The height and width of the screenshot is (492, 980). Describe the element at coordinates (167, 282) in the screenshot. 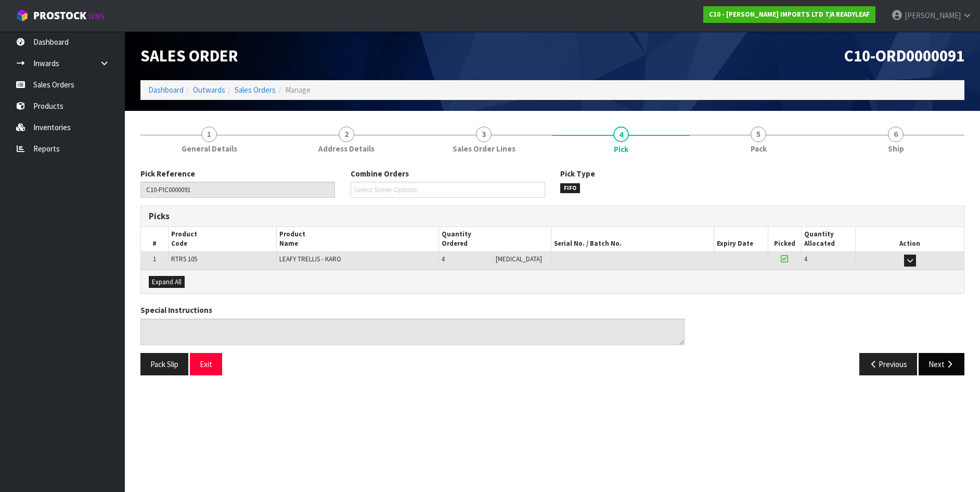

I see `span: Expand All` at that location.